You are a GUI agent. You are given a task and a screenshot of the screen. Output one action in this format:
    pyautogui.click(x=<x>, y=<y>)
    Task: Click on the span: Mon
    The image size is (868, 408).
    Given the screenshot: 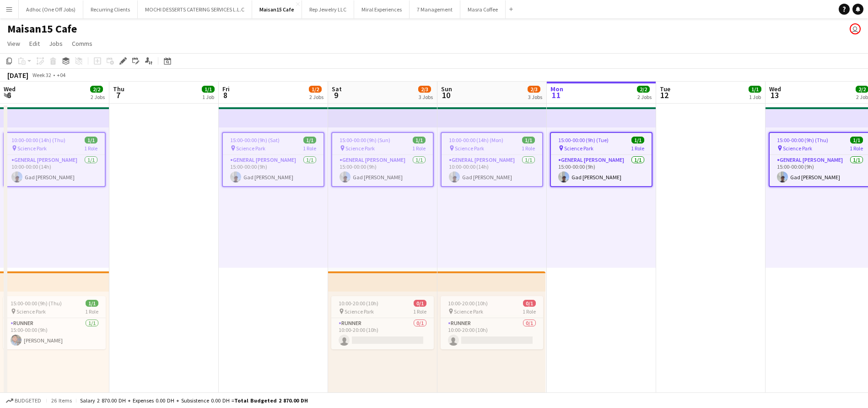 What is the action you would take?
    pyautogui.click(x=557, y=89)
    